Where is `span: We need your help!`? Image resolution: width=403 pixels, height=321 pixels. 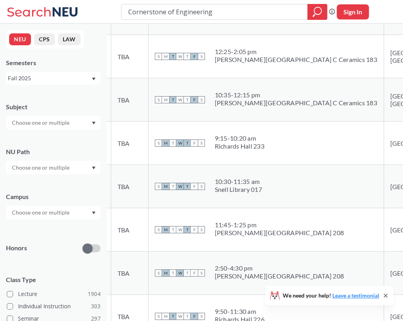 span: We need your help! is located at coordinates (331, 295).